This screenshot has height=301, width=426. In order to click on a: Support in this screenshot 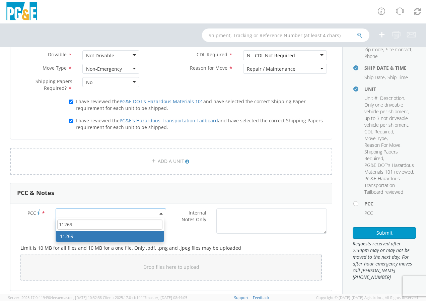, I will do `click(241, 297)`.